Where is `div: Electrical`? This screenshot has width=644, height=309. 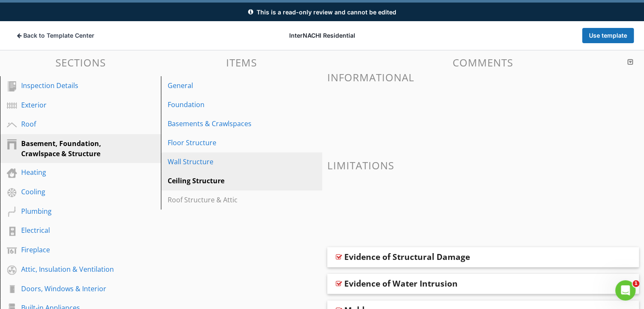 div: Electrical is located at coordinates (71, 230).